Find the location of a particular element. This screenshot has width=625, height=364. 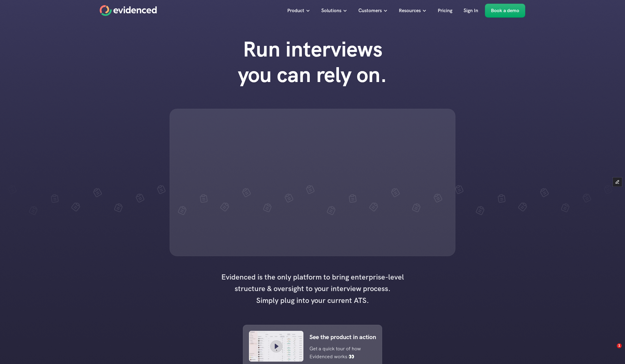

p: Solutions is located at coordinates (331, 11).